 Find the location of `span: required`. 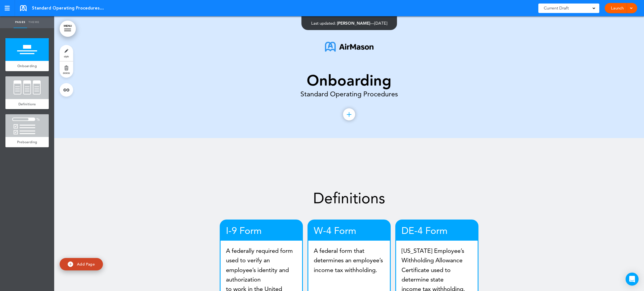

span: required is located at coordinates (267, 250).